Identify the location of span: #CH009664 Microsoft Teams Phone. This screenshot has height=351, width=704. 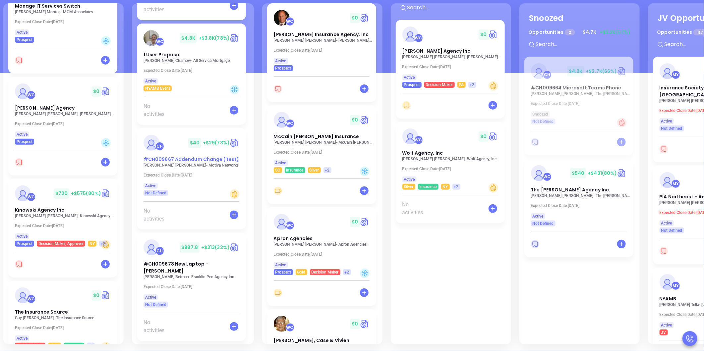
(576, 88).